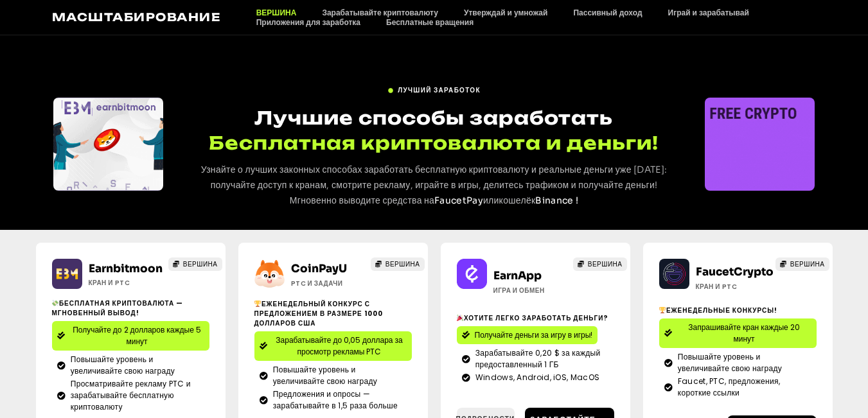  I want to click on font: Запрашивайте кран каждые 20 минут, so click(744, 333).